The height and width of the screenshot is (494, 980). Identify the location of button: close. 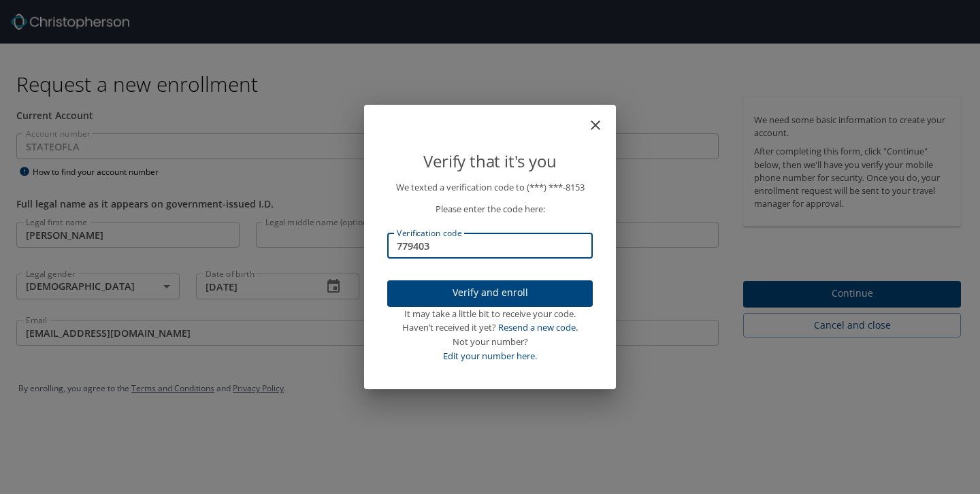
(602, 119).